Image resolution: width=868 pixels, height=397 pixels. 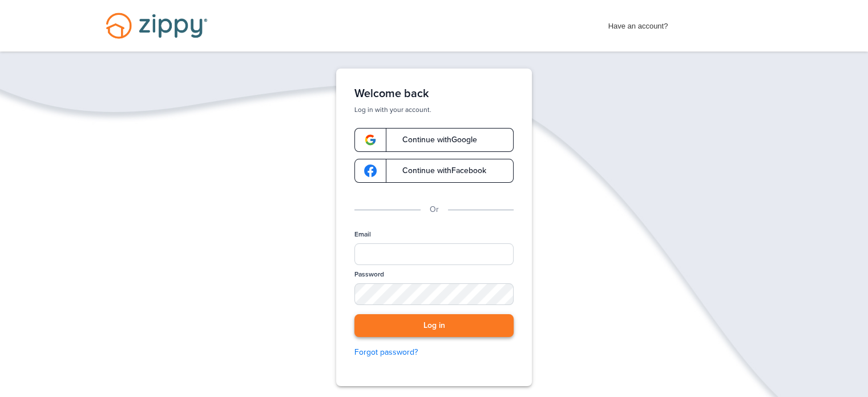 I want to click on span: Have an account?, so click(x=638, y=23).